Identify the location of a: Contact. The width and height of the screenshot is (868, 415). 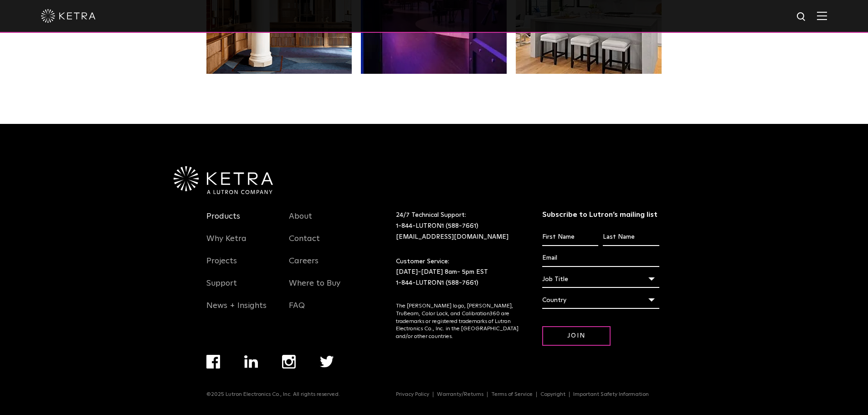
(304, 244).